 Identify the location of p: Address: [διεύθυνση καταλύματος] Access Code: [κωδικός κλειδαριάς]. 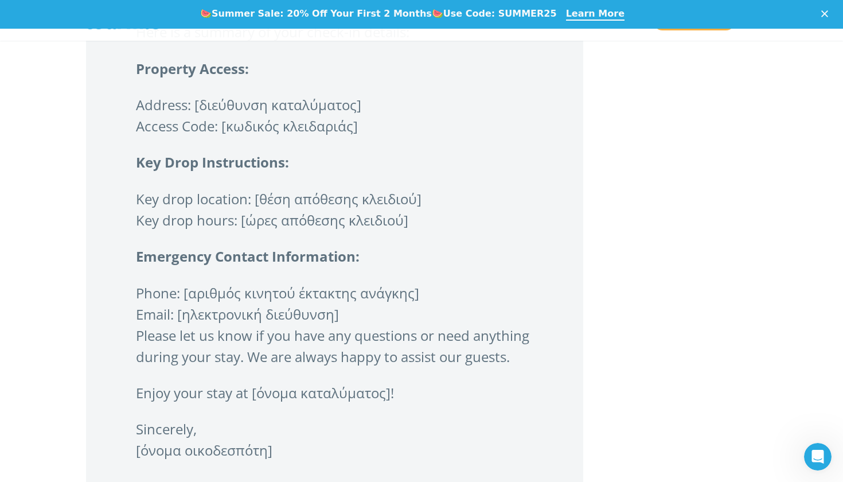
(334, 115).